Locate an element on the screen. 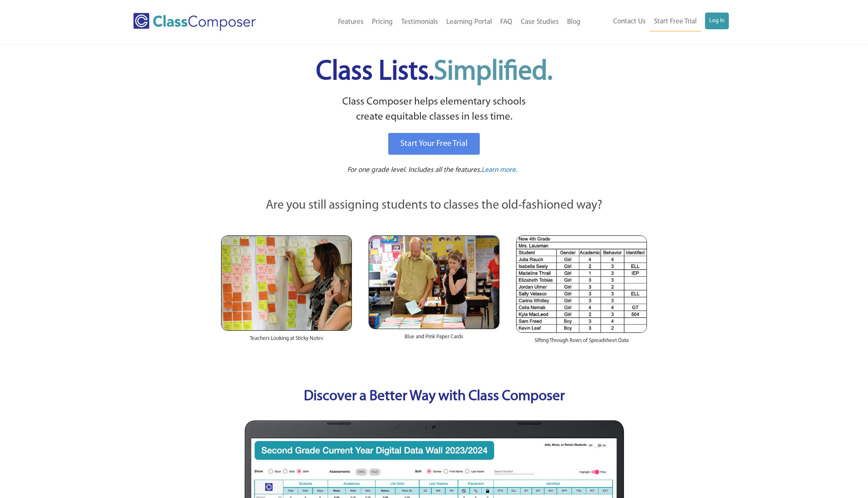 This screenshot has height=498, width=868. a: Testimonials is located at coordinates (420, 22).